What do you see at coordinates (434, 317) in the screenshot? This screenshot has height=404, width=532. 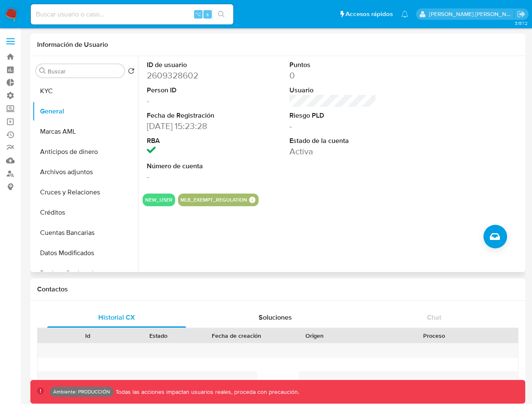 I see `span: Chat` at bounding box center [434, 317].